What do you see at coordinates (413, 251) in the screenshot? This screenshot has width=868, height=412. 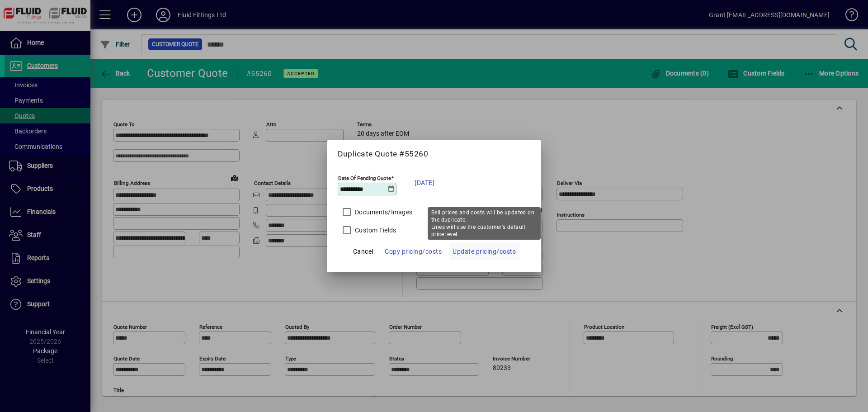 I see `button: Copy pricing/costs` at bounding box center [413, 251].